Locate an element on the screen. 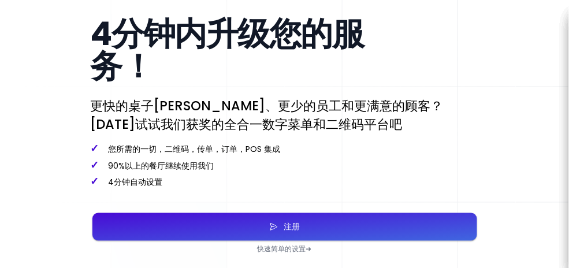 The height and width of the screenshot is (268, 569). span: 4分钟内升级您的服务！ is located at coordinates (227, 50).